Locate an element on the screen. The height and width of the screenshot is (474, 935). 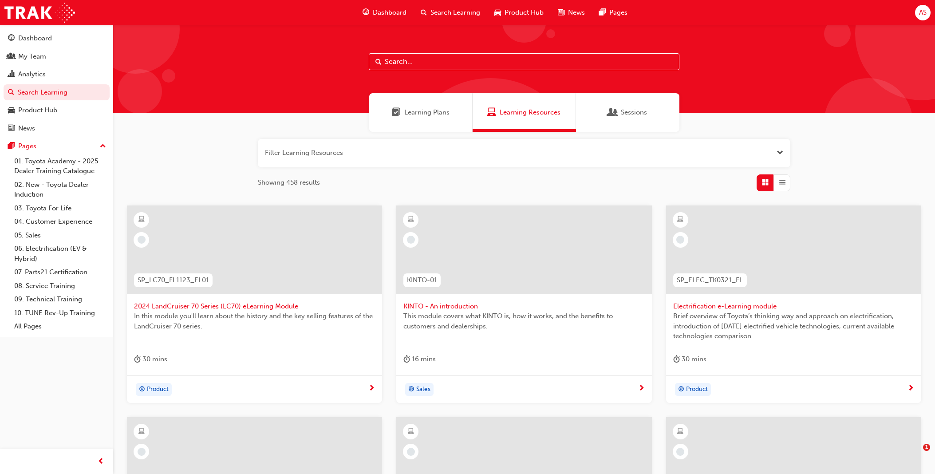
a: 05. Sales is located at coordinates (60, 235).